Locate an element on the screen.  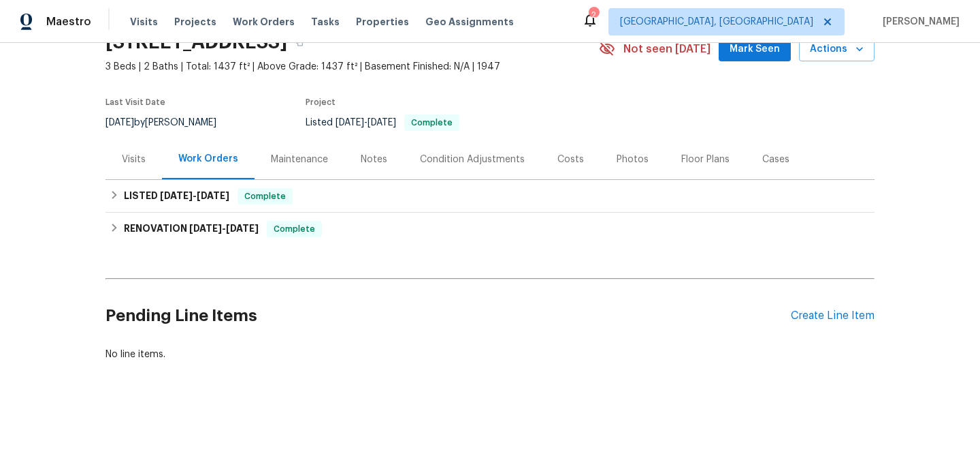
div: Create Line Item is located at coordinates (833, 315).